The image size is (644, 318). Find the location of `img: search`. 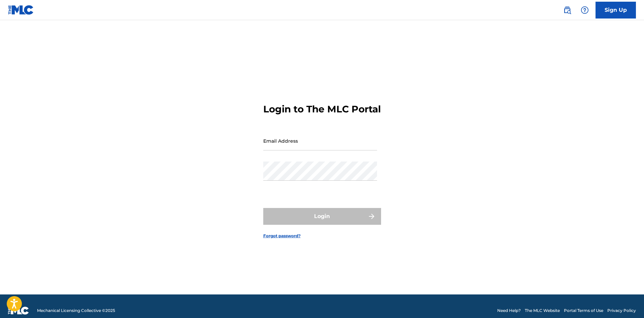

img: search is located at coordinates (567, 10).